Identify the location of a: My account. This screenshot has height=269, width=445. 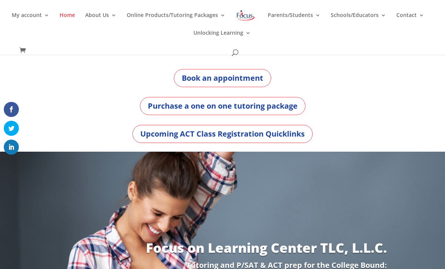
(31, 21).